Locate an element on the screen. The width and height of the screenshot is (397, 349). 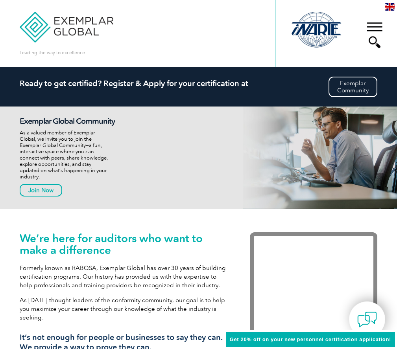
a: ExemplarCommunity is located at coordinates (353, 87).